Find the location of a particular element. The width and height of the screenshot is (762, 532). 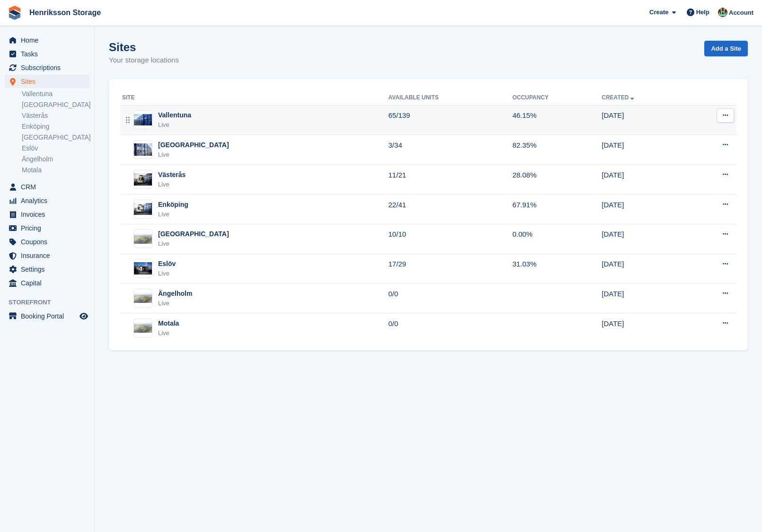

a: Add a Site is located at coordinates (726, 48).